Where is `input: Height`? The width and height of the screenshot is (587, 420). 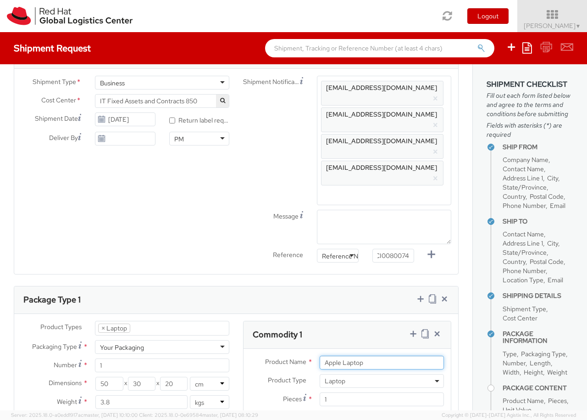
input: Height is located at coordinates (174, 384).